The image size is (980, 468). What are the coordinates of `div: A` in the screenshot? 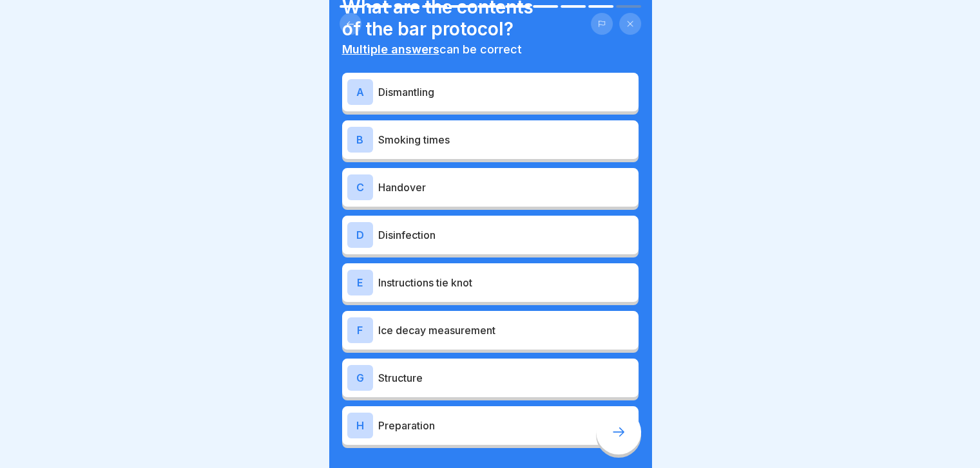 It's located at (360, 92).